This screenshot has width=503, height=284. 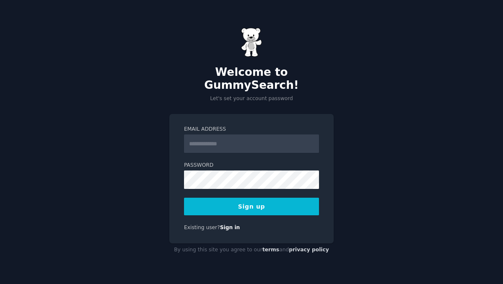 What do you see at coordinates (251, 129) in the screenshot?
I see `label: Email Address` at bounding box center [251, 129].